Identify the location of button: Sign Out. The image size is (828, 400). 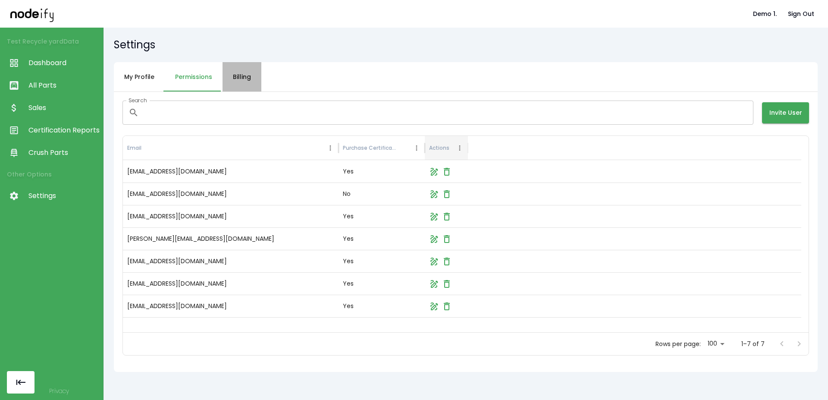
(801, 14).